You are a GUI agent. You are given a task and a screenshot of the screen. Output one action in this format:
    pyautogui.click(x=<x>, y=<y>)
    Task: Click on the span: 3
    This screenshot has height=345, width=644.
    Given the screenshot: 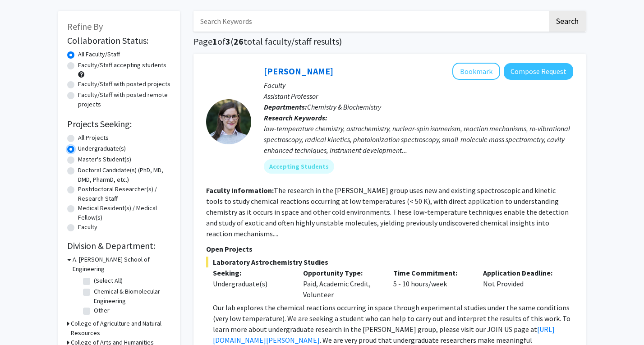 What is the action you would take?
    pyautogui.click(x=228, y=41)
    